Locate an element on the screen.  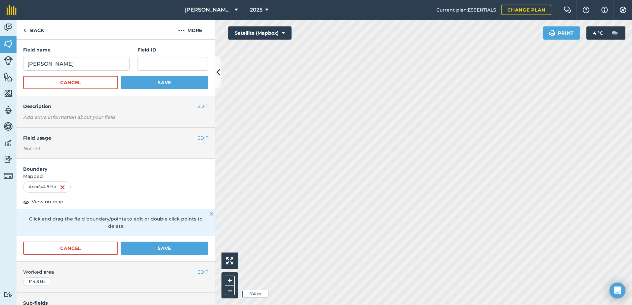
img: svg+xml;base64,PHN2ZyB4bWxucz0iaHR0cDovL3d3dy53My5vcmcvMjAwMC9zdmciIHdpZHRoPSIxOCIgaGVpZ2h0PSIyNC... is located at coordinates (26, 202).